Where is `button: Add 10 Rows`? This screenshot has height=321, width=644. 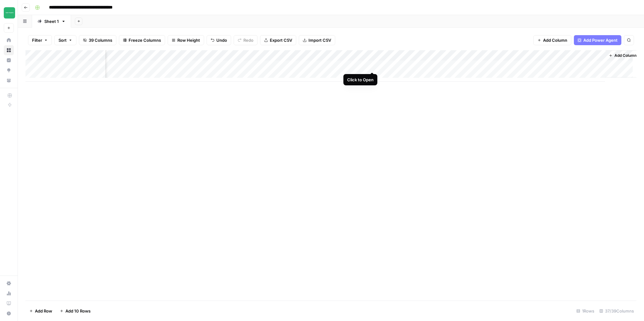 button: Add 10 Rows is located at coordinates (75, 311).